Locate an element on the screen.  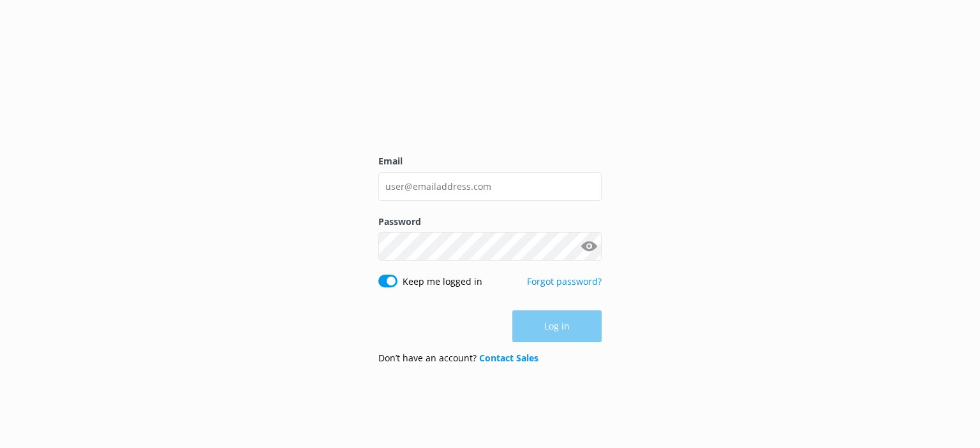
p: Don’t have an account? is located at coordinates (458, 358).